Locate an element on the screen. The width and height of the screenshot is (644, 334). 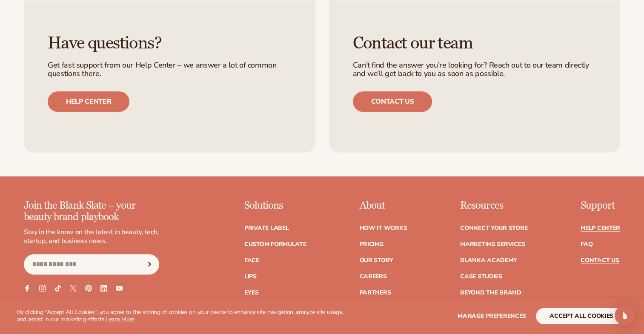
a: FAQ is located at coordinates (587, 244).